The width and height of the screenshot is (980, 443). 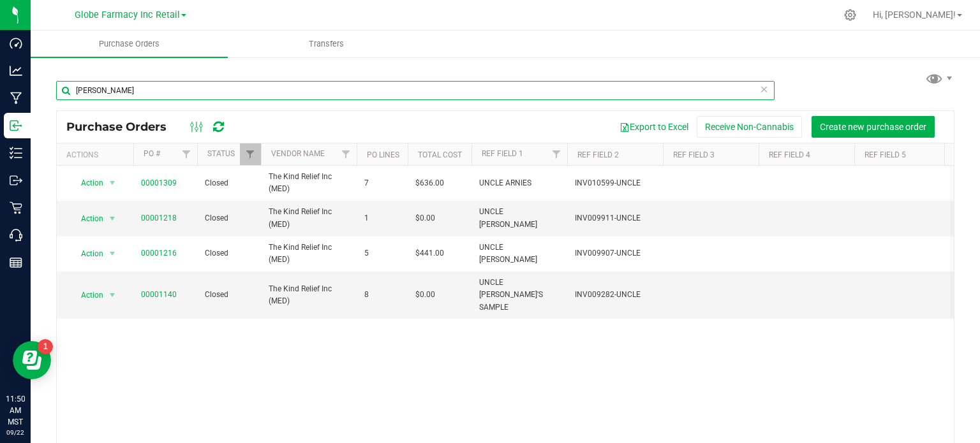 What do you see at coordinates (383, 295) in the screenshot?
I see `span: 8` at bounding box center [383, 295].